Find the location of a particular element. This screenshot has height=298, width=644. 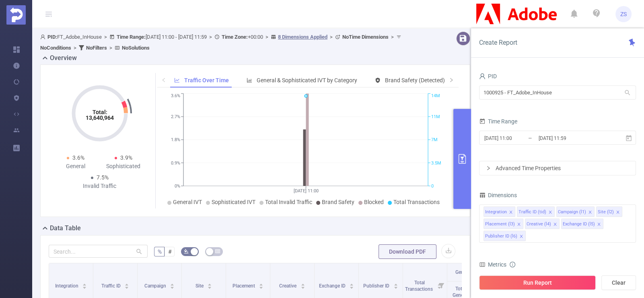

button: Download PDF is located at coordinates (408, 251).